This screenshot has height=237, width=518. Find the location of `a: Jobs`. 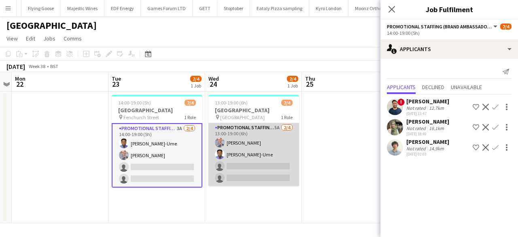

a: Jobs is located at coordinates (49, 38).